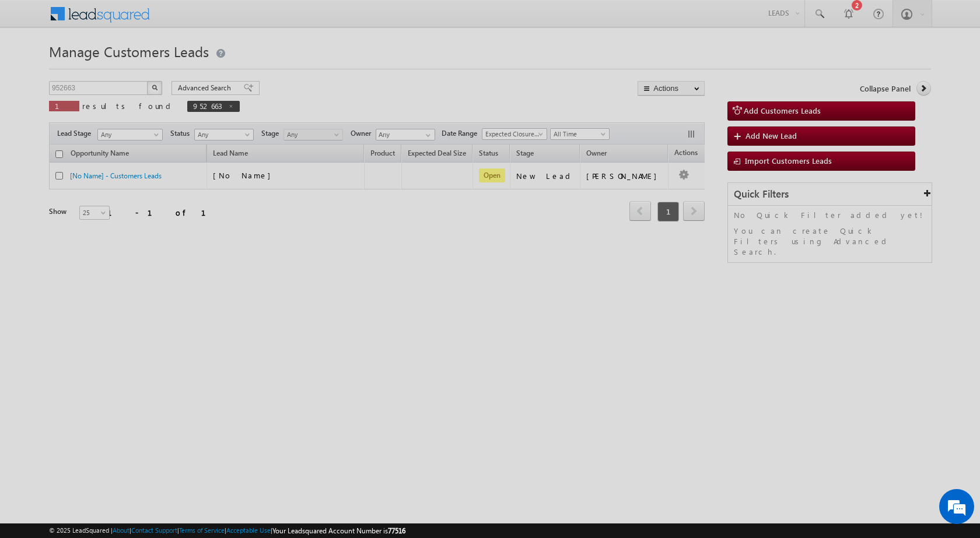 This screenshot has height=538, width=980. What do you see at coordinates (339, 531) in the screenshot?
I see `span: Your Leadsquared Account Number is` at bounding box center [339, 531].